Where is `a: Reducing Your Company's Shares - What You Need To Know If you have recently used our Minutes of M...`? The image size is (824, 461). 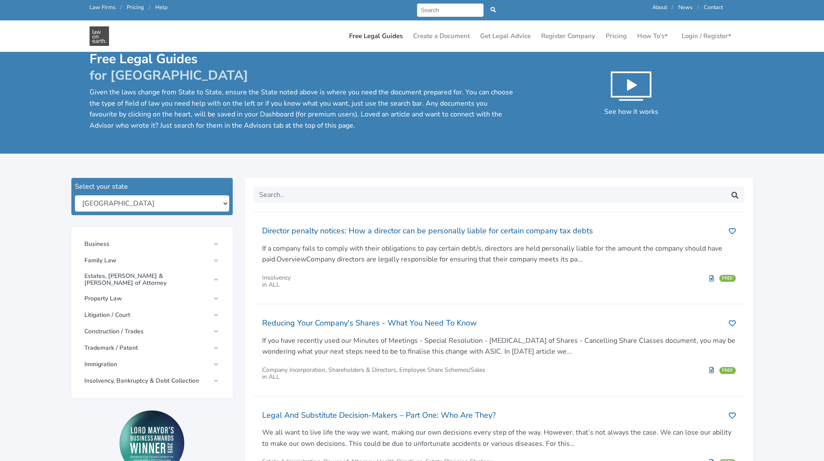 a: Reducing Your Company's Shares - What You Need To Know If you have recently used our Minutes of M... is located at coordinates (499, 349).